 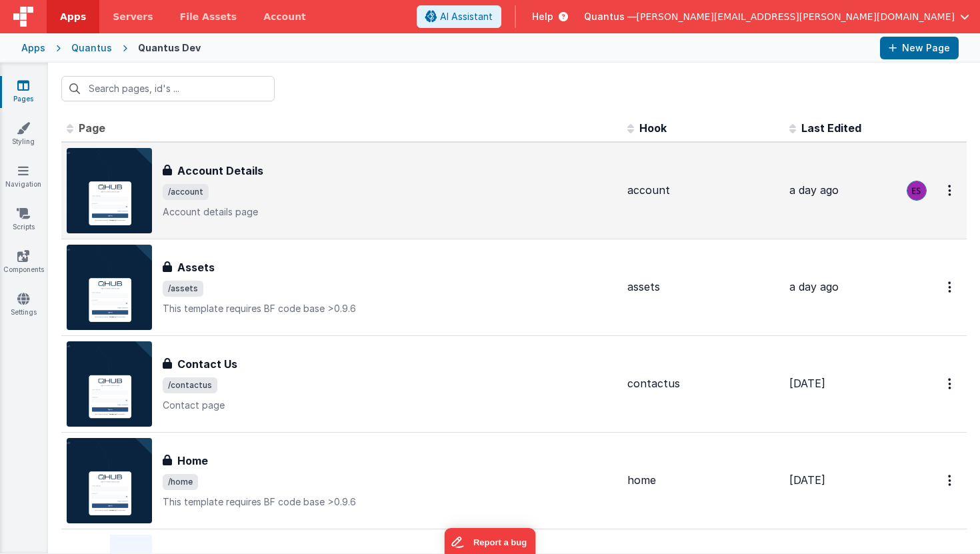 I want to click on span: /account, so click(x=185, y=192).